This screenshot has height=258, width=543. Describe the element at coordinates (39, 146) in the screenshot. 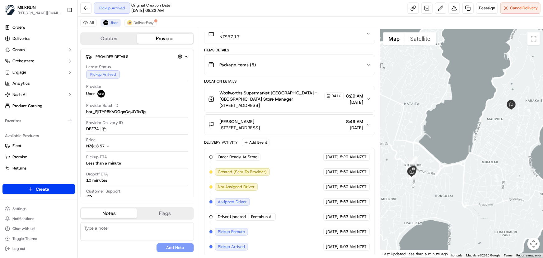

I see `a: Fleet` at that location.